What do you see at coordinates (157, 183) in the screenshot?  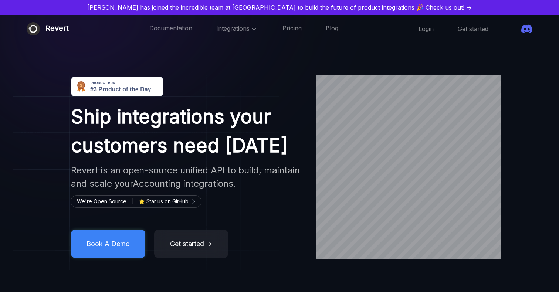 I see `span: Accounting` at bounding box center [157, 183].